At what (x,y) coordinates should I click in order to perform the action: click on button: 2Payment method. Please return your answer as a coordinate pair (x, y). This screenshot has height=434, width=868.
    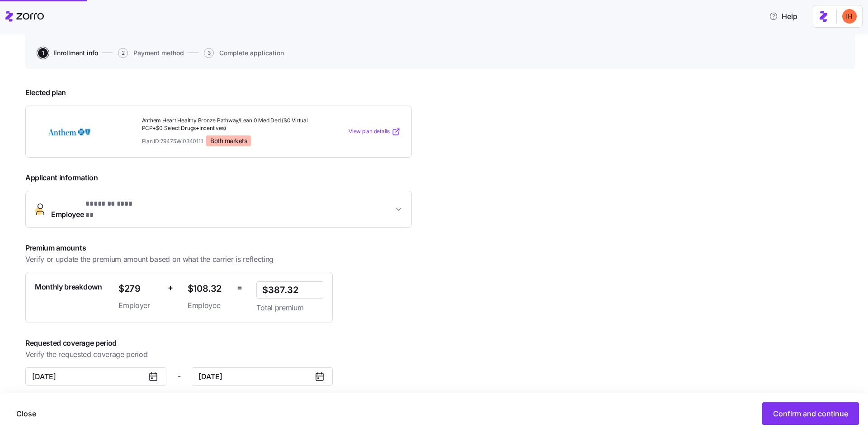
    Looking at the image, I should click on (151, 53).